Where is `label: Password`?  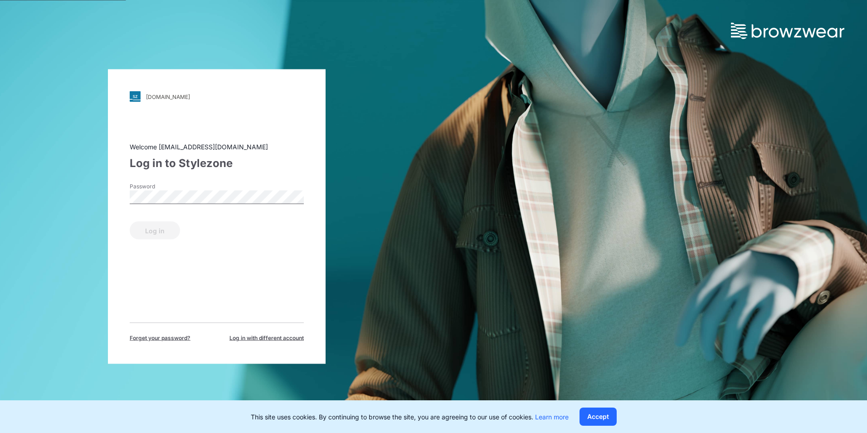
label: Password is located at coordinates (161, 186).